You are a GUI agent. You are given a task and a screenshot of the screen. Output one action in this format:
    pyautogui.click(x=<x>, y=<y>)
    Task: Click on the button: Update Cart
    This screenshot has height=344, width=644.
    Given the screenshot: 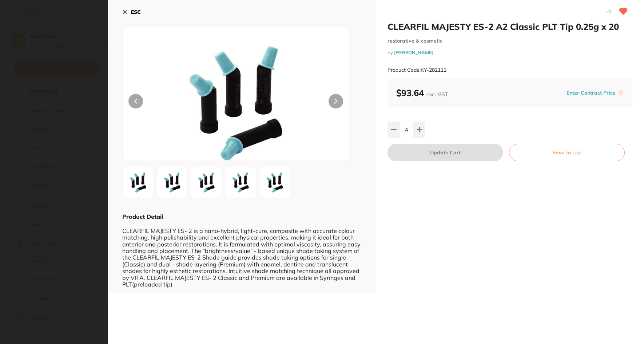 What is the action you would take?
    pyautogui.click(x=446, y=153)
    